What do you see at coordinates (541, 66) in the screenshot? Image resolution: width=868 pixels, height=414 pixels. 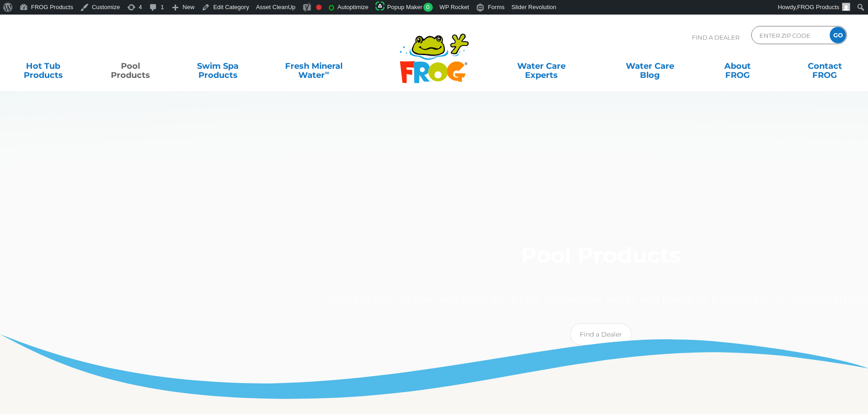 I see `a: Water CareExperts` at bounding box center [541, 66].